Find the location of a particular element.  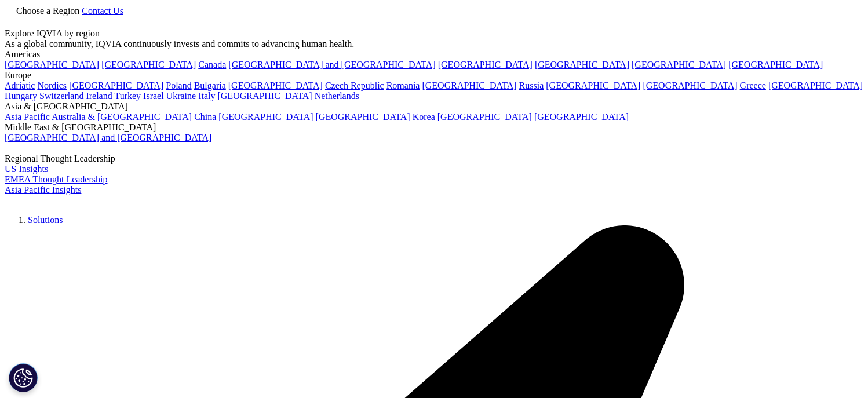

span: EMEA Thought Leadership is located at coordinates (56, 179).